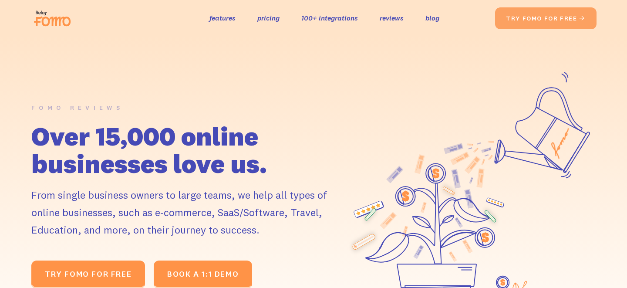 This screenshot has height=288, width=627. What do you see at coordinates (184, 212) in the screenshot?
I see `div: From single business owners to large teams, we help all types of online businesses, such as e-com...` at bounding box center [184, 212].